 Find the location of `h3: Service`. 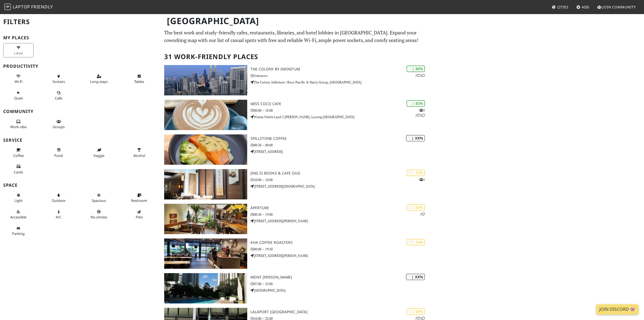

h3: Service is located at coordinates (80, 140).